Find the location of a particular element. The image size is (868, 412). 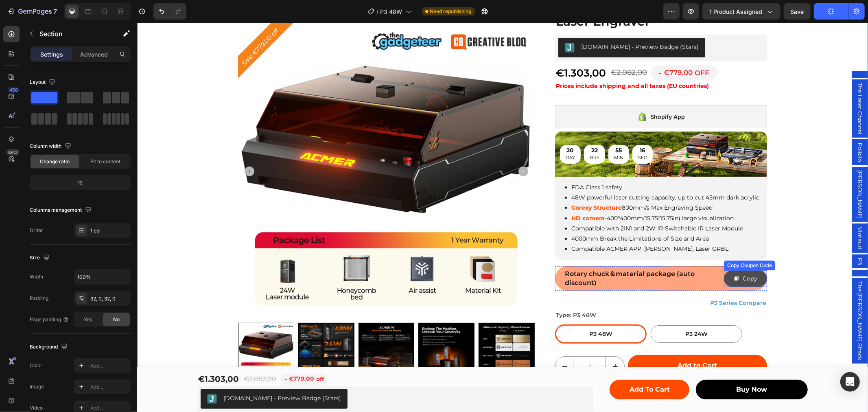

span: Change ratio is located at coordinates (54, 162).